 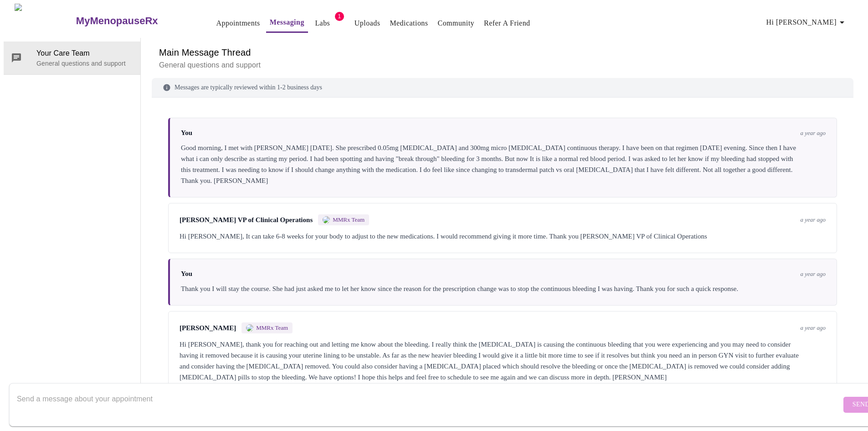 What do you see at coordinates (322, 23) in the screenshot?
I see `a: Labs` at bounding box center [322, 23].